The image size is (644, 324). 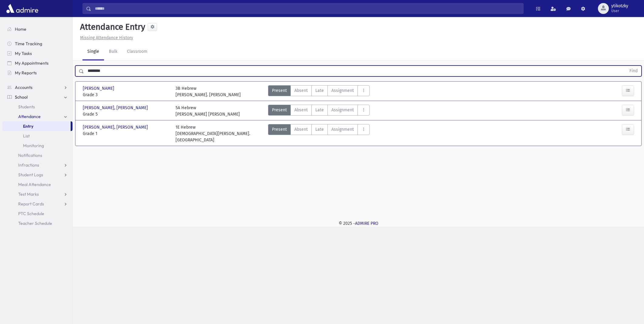 What do you see at coordinates (36, 223) in the screenshot?
I see `span: Teacher Schedule` at bounding box center [36, 223].